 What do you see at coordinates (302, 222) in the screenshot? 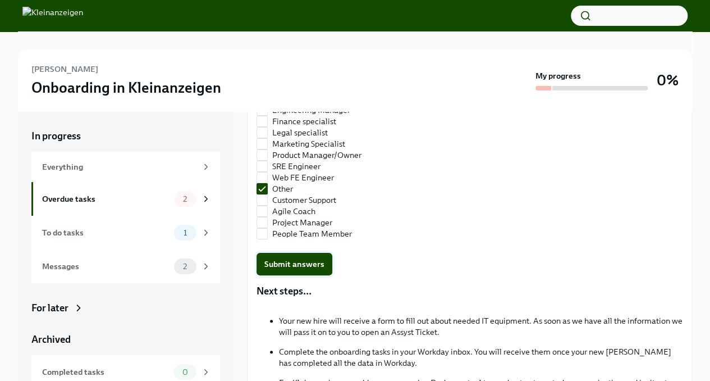
I see `span: Project Manager` at bounding box center [302, 222].